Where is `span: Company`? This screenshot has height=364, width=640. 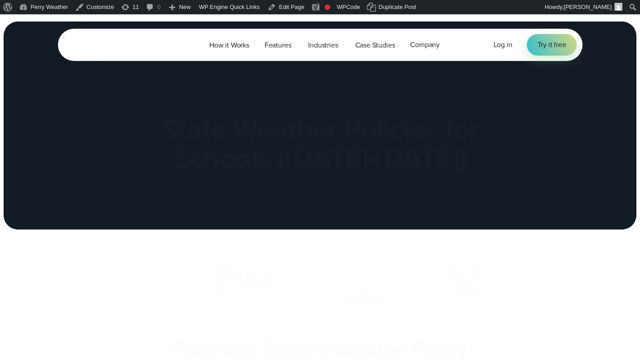 span: Company is located at coordinates (424, 45).